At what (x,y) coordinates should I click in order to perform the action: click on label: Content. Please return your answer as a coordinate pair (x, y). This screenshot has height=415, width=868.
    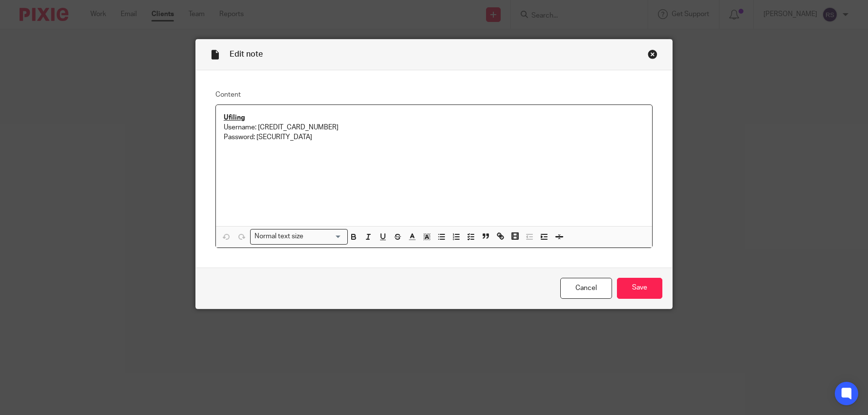
    Looking at the image, I should click on (434, 95).